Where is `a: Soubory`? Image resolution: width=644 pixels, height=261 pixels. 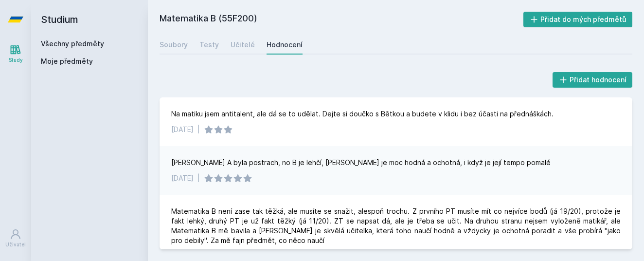
a: Soubory is located at coordinates (174, 45).